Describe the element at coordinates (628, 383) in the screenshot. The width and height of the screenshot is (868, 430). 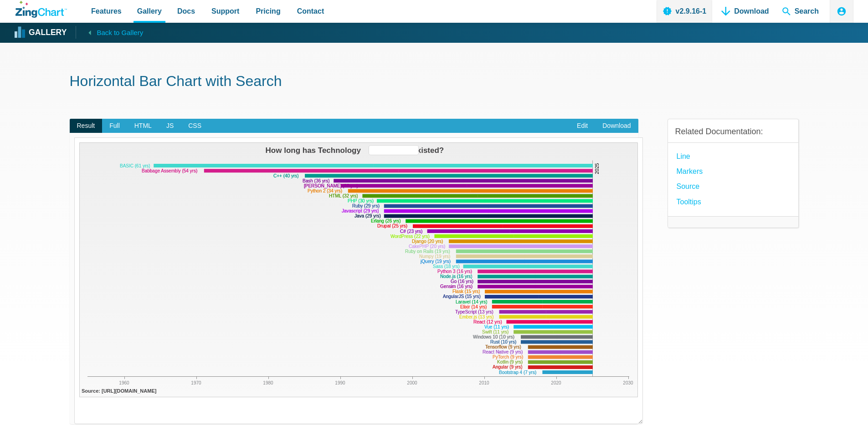
I see `tspan: 2030` at that location.